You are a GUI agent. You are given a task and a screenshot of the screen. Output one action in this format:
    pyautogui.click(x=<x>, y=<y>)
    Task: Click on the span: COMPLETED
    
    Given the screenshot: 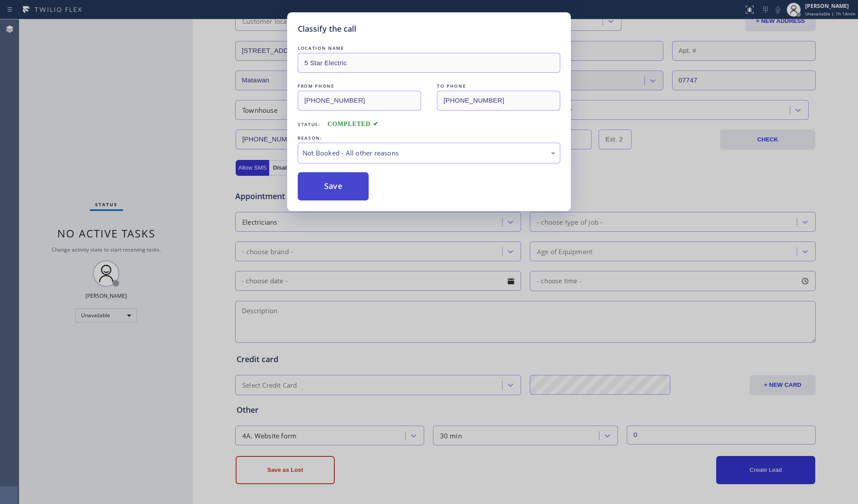 What is the action you would take?
    pyautogui.click(x=353, y=124)
    